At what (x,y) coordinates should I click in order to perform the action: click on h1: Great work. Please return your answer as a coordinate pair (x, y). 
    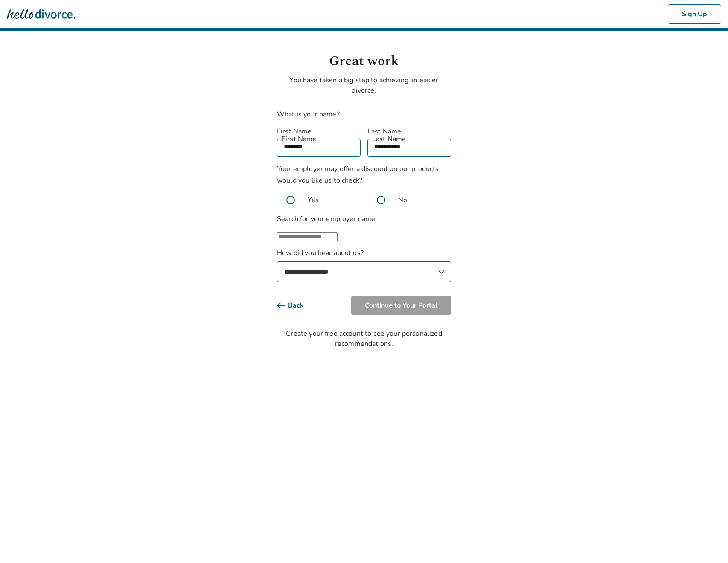
    Looking at the image, I should click on (364, 61).